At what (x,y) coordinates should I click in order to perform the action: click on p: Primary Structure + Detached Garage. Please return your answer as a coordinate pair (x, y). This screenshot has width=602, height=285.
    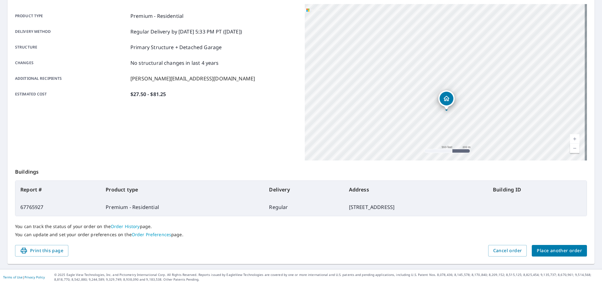
    Looking at the image, I should click on (176, 47).